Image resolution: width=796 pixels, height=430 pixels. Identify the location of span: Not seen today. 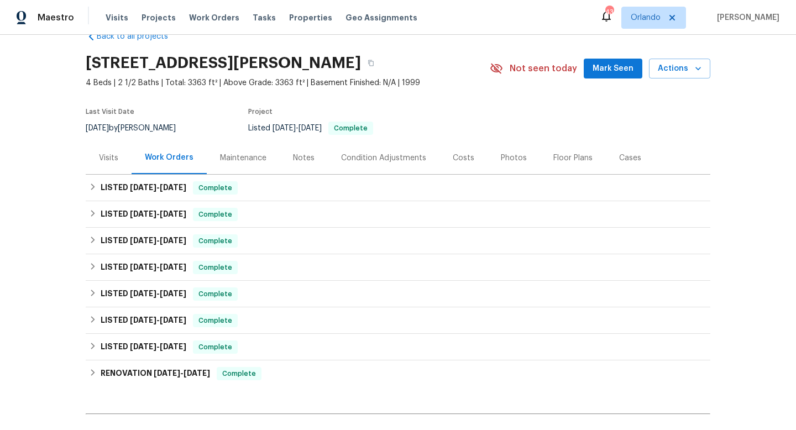
(543, 69).